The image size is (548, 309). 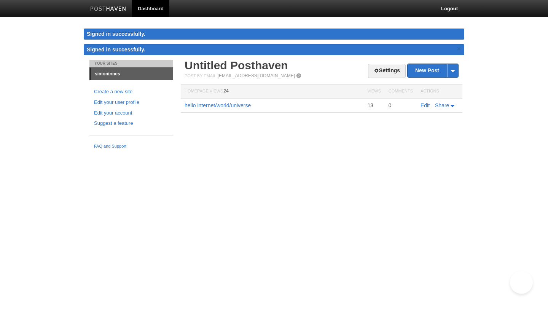 What do you see at coordinates (131, 92) in the screenshot?
I see `a: Create a new site` at bounding box center [131, 92].